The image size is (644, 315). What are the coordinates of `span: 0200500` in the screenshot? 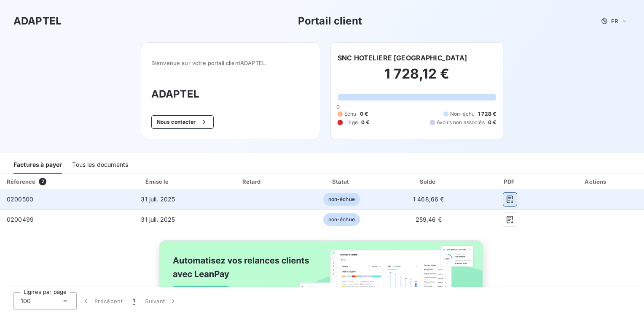 It's located at (20, 199).